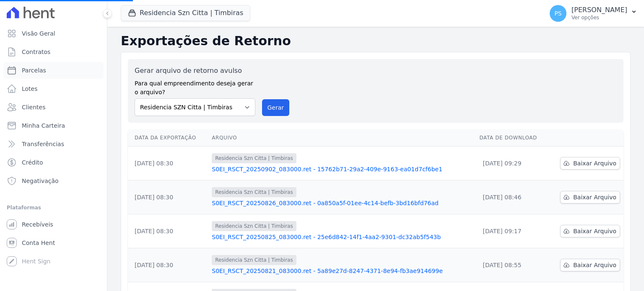  I want to click on h2: Exportações de Retorno, so click(376, 41).